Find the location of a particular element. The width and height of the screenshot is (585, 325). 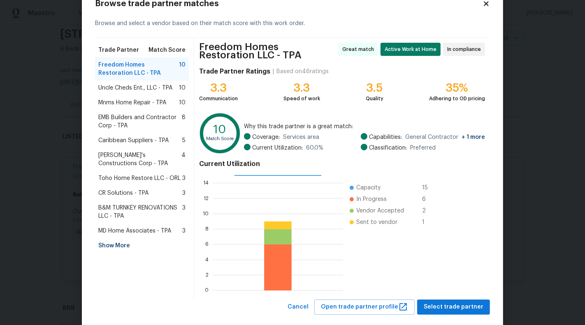

span: 1 is located at coordinates (429, 223).